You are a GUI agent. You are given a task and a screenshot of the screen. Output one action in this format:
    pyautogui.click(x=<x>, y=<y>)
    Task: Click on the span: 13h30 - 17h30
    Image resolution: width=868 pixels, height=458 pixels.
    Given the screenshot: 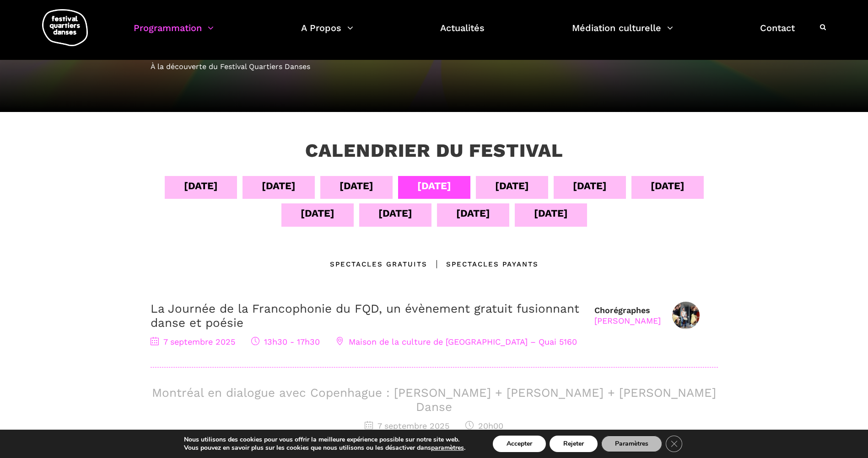 What is the action you would take?
    pyautogui.click(x=285, y=341)
    